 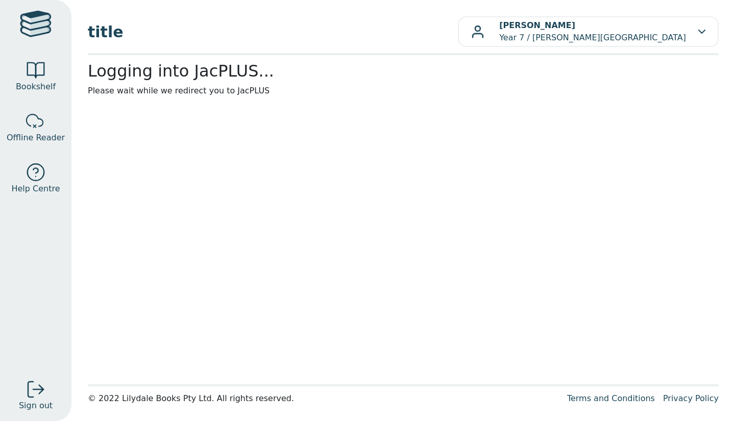 I want to click on span: Bookshelf, so click(x=36, y=87).